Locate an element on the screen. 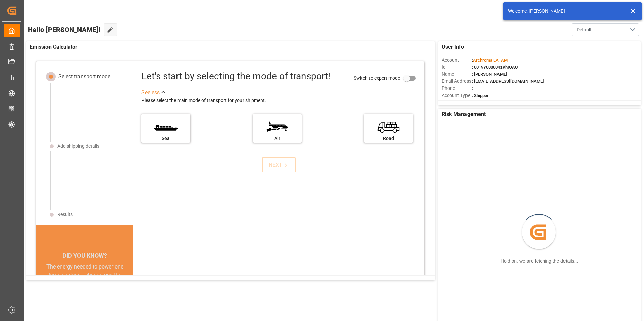  button: previous slide / item is located at coordinates (41, 291).